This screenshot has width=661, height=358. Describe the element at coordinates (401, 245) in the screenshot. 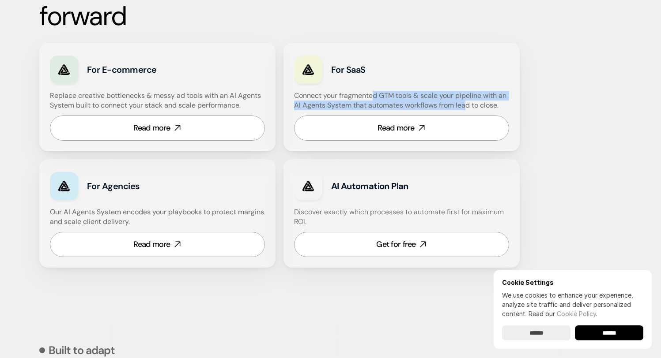

I see `a: Get for free` at that location.